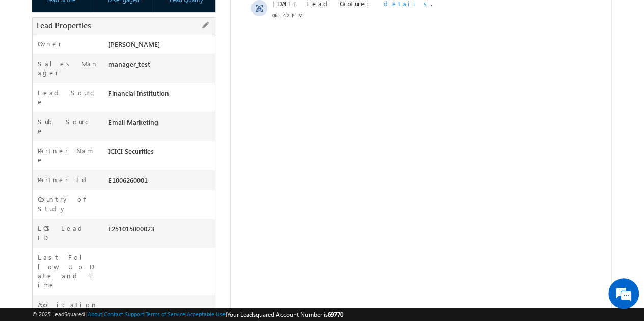 This screenshot has width=644, height=321. What do you see at coordinates (68, 310) in the screenshot?
I see `label: Application ID` at bounding box center [68, 310].